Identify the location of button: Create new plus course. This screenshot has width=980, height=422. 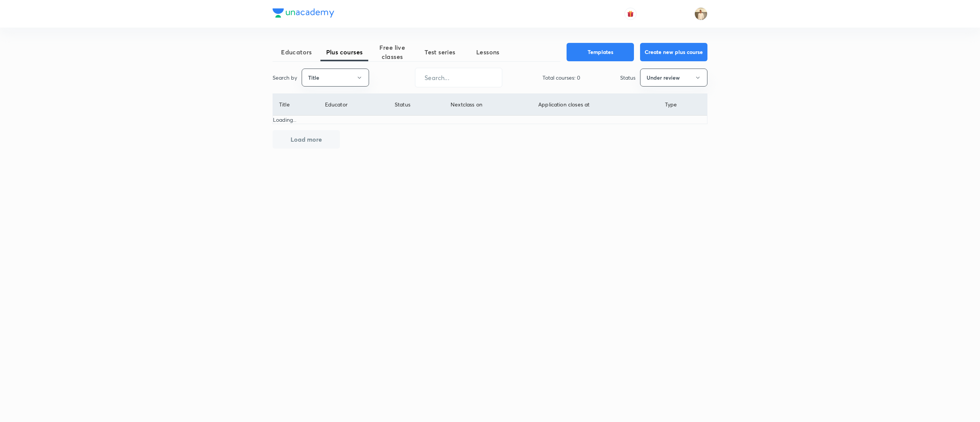
(673, 52).